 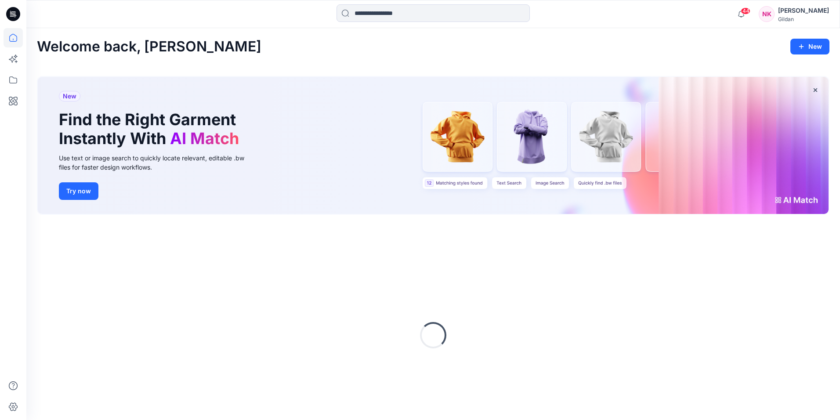 What do you see at coordinates (69, 96) in the screenshot?
I see `span: New` at bounding box center [69, 96].